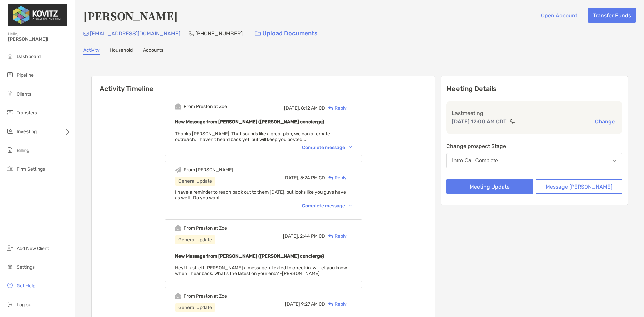 This screenshot has width=644, height=317. I want to click on span: 9:27 AM CD, so click(313, 304).